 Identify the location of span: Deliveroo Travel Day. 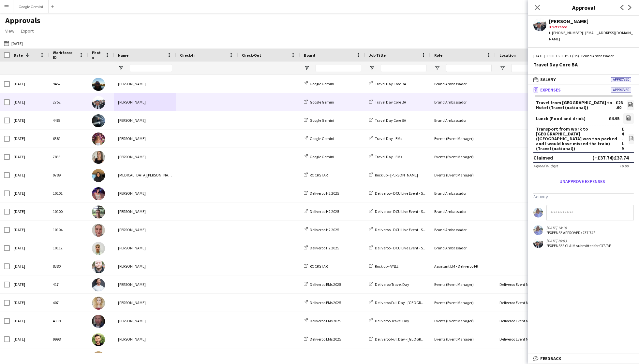
(392, 285).